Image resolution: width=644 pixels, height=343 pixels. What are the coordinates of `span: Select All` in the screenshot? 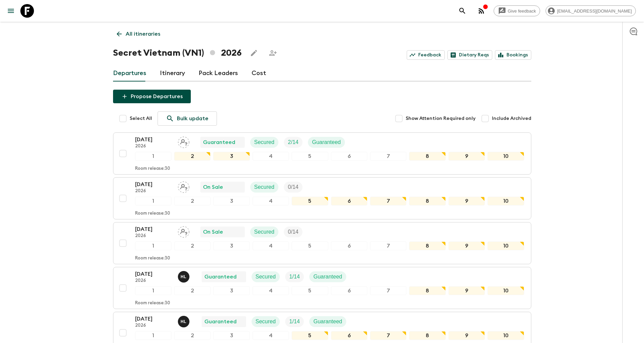 It's located at (141, 119).